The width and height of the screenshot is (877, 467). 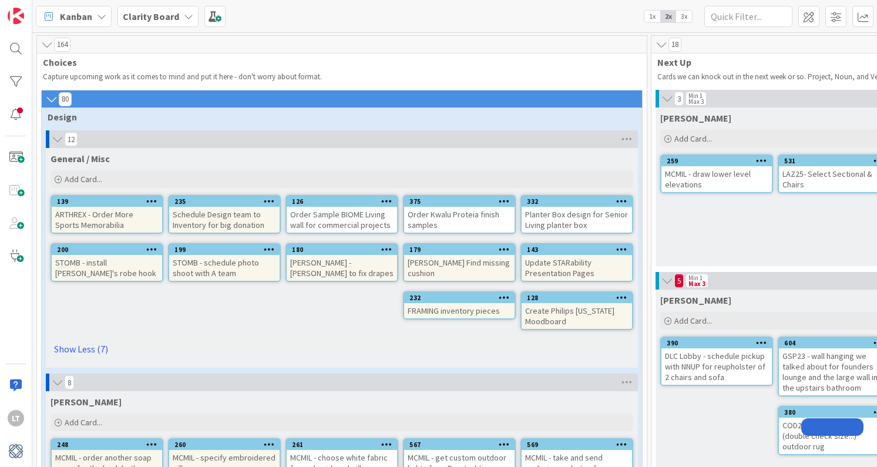 I want to click on span: MCMIL McMillon, so click(x=86, y=402).